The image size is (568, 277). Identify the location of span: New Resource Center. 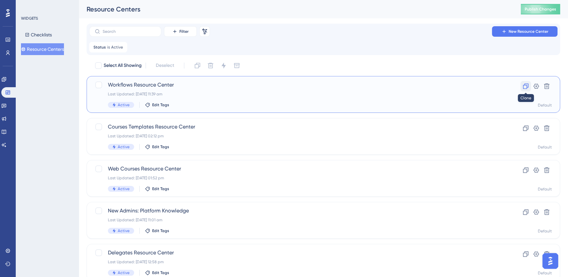
(529, 32).